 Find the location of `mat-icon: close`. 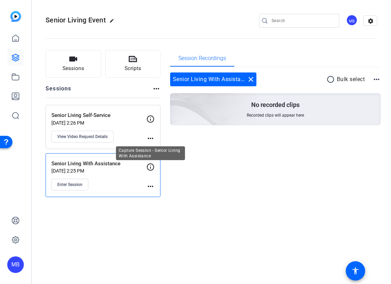

mat-icon: close is located at coordinates (251, 79).